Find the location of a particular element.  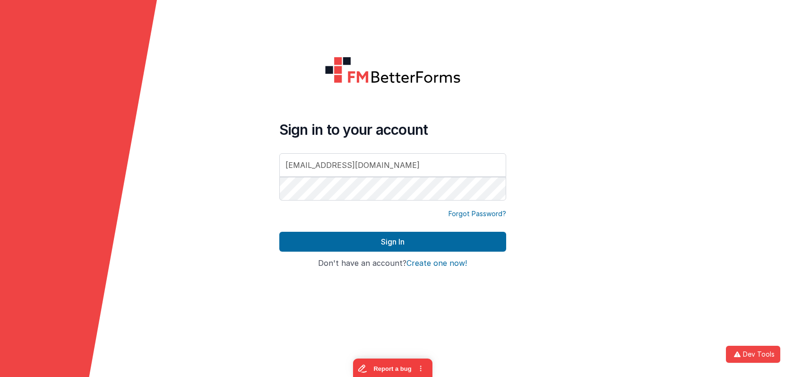

span: More options is located at coordinates (68, 10).